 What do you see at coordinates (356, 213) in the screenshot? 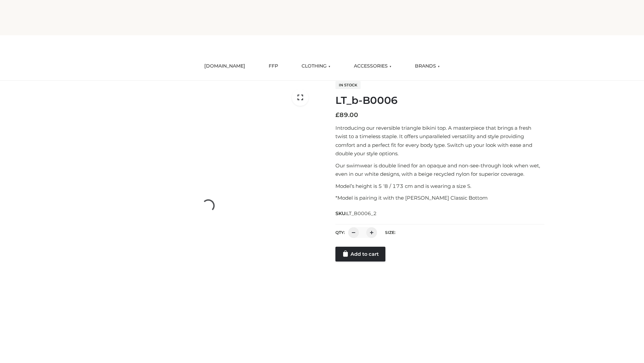
I see `span: SKU:` at bounding box center [356, 213].